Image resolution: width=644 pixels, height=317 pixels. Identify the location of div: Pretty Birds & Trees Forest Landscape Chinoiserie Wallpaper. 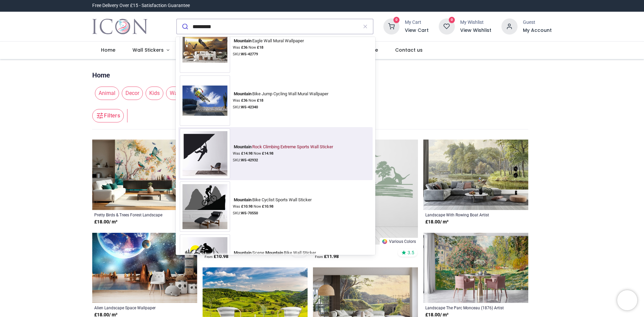
(134, 215).